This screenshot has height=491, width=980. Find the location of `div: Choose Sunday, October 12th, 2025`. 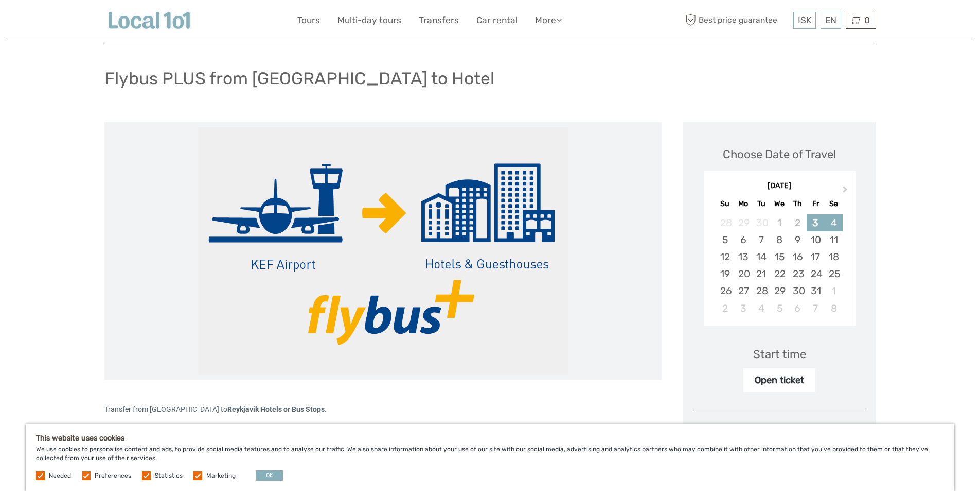

div: Choose Sunday, October 12th, 2025 is located at coordinates (725, 256).